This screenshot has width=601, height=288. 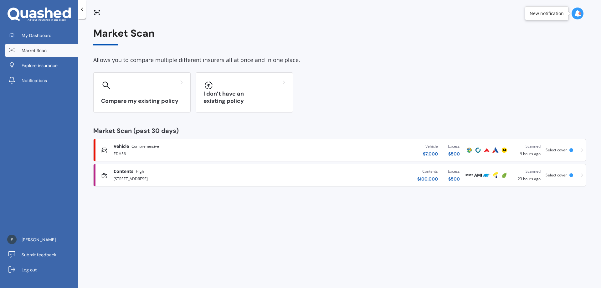 What do you see at coordinates (41, 65) in the screenshot?
I see `a: Explore insurance` at bounding box center [41, 65].